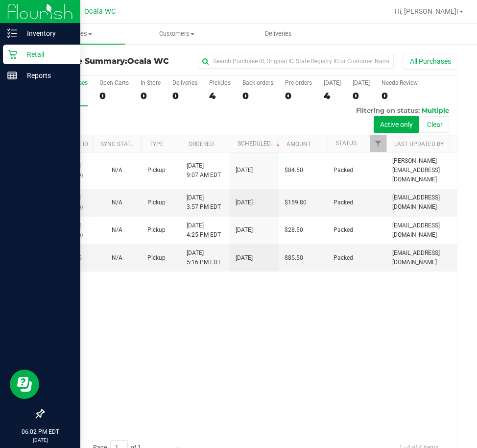  I want to click on span: Filtering on status:, so click(388, 110).